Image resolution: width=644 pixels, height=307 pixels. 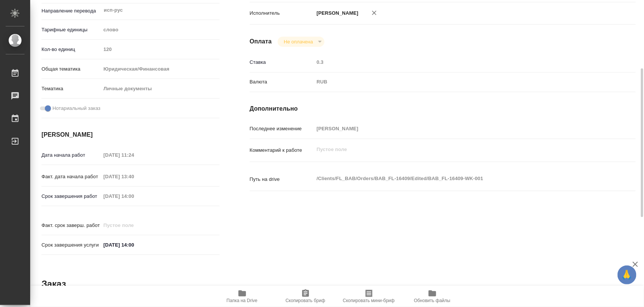 I want to click on button: Скопировать мини-бриф, so click(x=369, y=296).